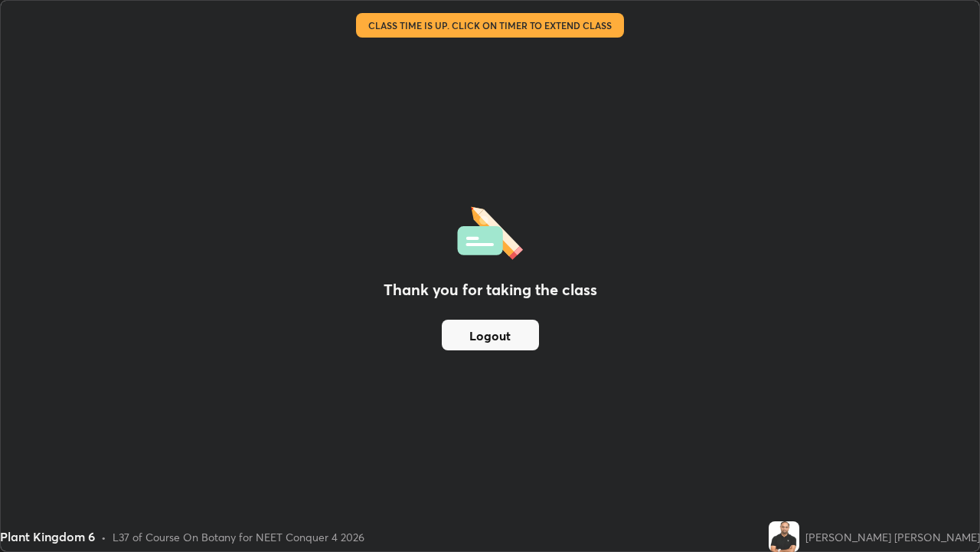 This screenshot has width=980, height=552. What do you see at coordinates (490, 231) in the screenshot?
I see `img: offlineFeedback.1438e8b3.svg` at bounding box center [490, 231].